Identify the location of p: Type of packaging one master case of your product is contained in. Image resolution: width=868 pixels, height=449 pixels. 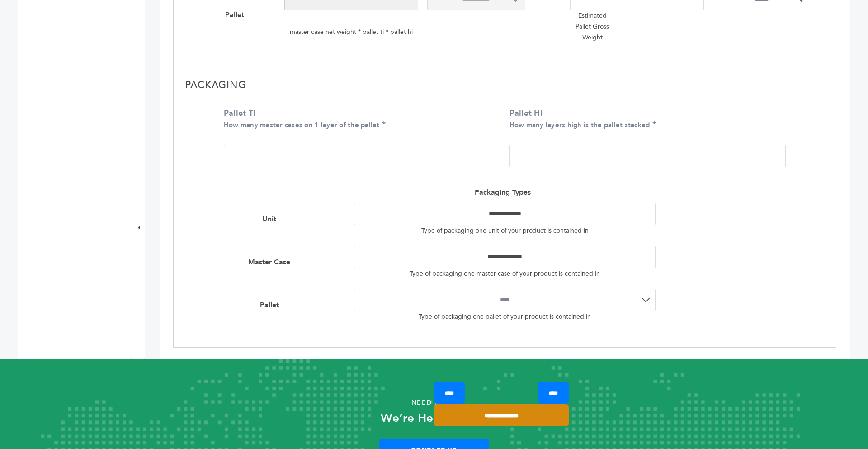
(505, 274).